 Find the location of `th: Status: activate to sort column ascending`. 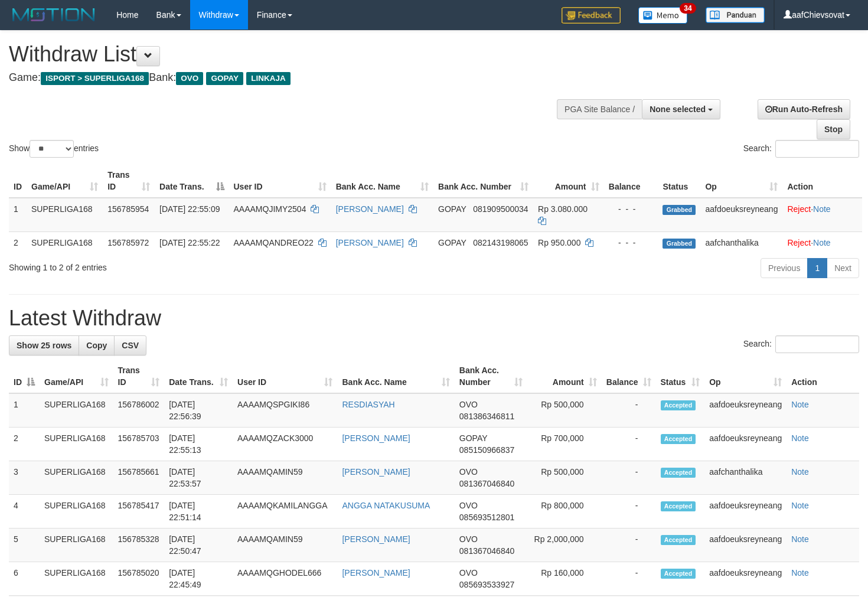

th: Status: activate to sort column ascending is located at coordinates (680, 377).